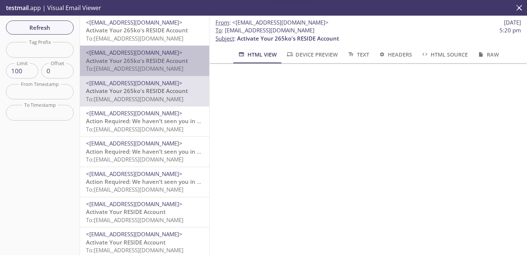  I want to click on span: Device Preview, so click(312, 54).